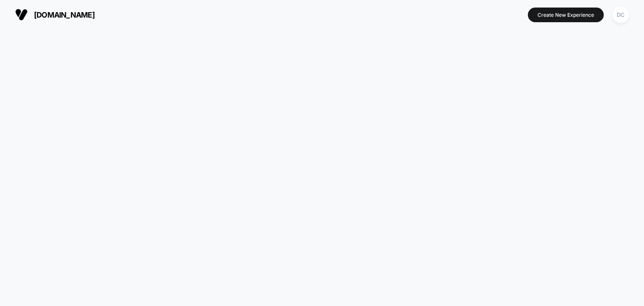 The height and width of the screenshot is (306, 644). Describe the element at coordinates (22, 15) in the screenshot. I see `img: Visually logo` at that location.